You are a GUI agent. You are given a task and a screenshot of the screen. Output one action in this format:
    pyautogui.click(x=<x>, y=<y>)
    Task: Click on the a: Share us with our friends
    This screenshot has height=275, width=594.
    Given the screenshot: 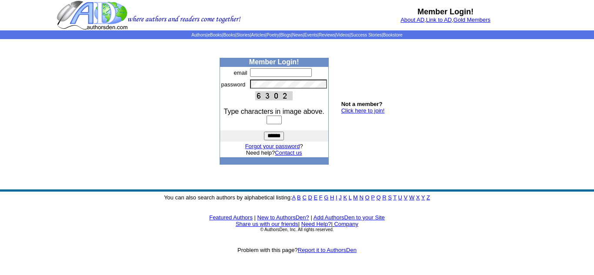 What is the action you would take?
    pyautogui.click(x=267, y=224)
    